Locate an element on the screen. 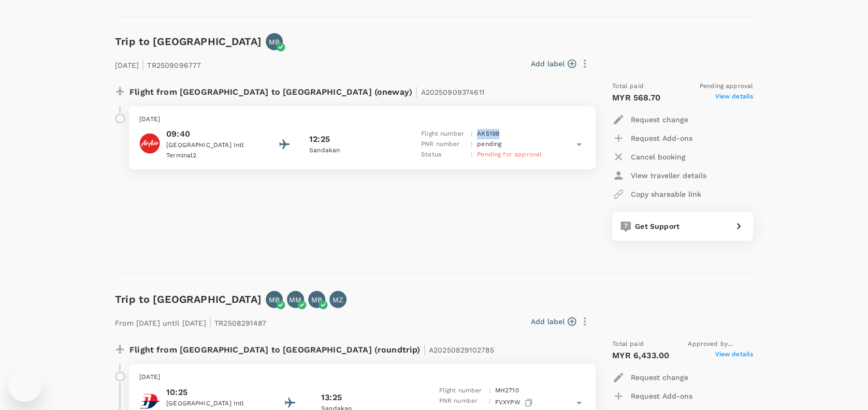  p: Status is located at coordinates (444, 155).